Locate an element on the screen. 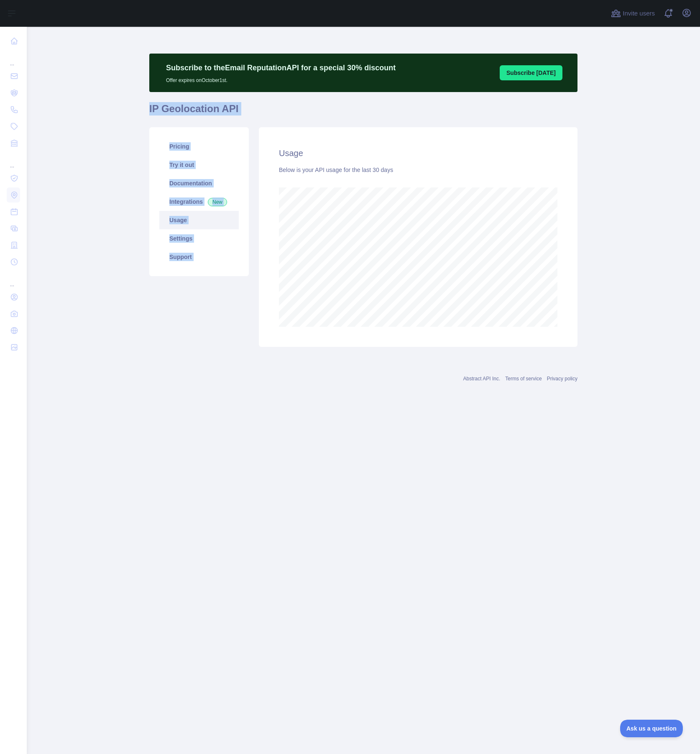 The height and width of the screenshot is (754, 700). a: Usage is located at coordinates (199, 220).